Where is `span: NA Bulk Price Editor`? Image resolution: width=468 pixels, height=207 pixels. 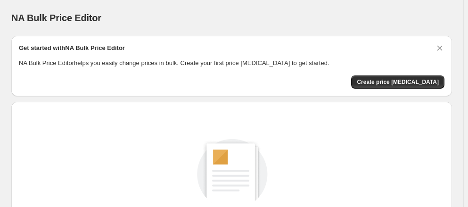
span: NA Bulk Price Editor is located at coordinates (56, 18).